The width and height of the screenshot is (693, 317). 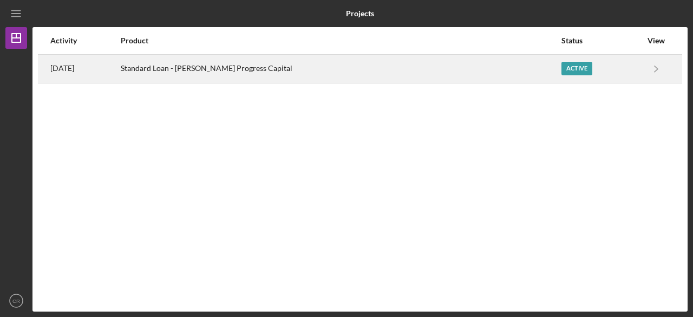 What do you see at coordinates (85, 41) in the screenshot?
I see `div: Activity` at bounding box center [85, 41].